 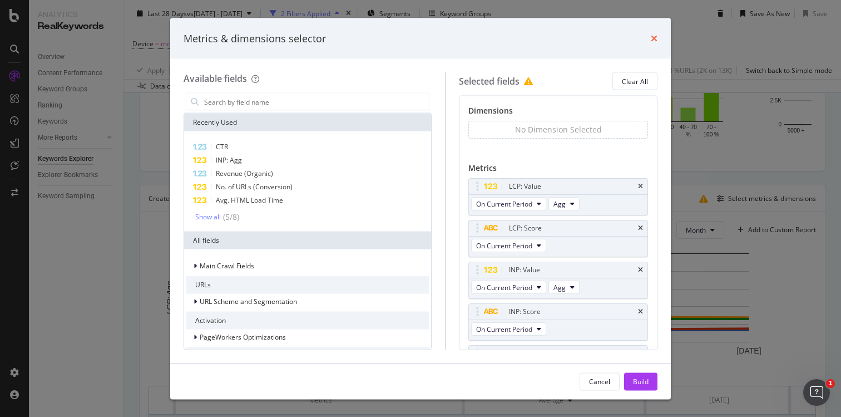 I want to click on span: CTR, so click(x=222, y=146).